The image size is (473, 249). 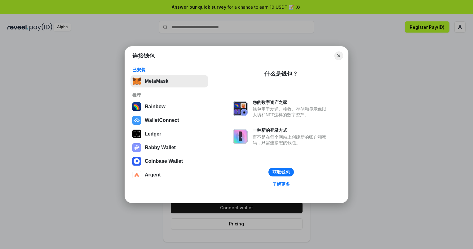 What do you see at coordinates (156, 81) in the screenshot?
I see `div: MetaMask` at bounding box center [156, 81].